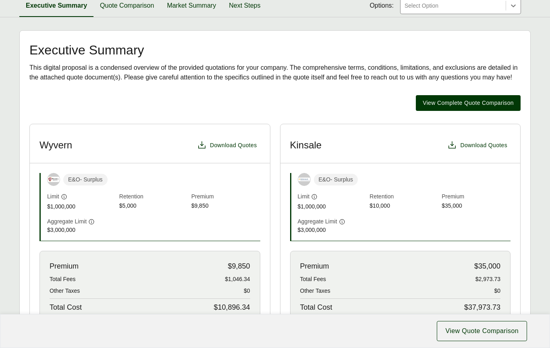 This screenshot has width=550, height=348. Describe the element at coordinates (54, 179) in the screenshot. I see `img: Wyvern Underwriters` at that location.